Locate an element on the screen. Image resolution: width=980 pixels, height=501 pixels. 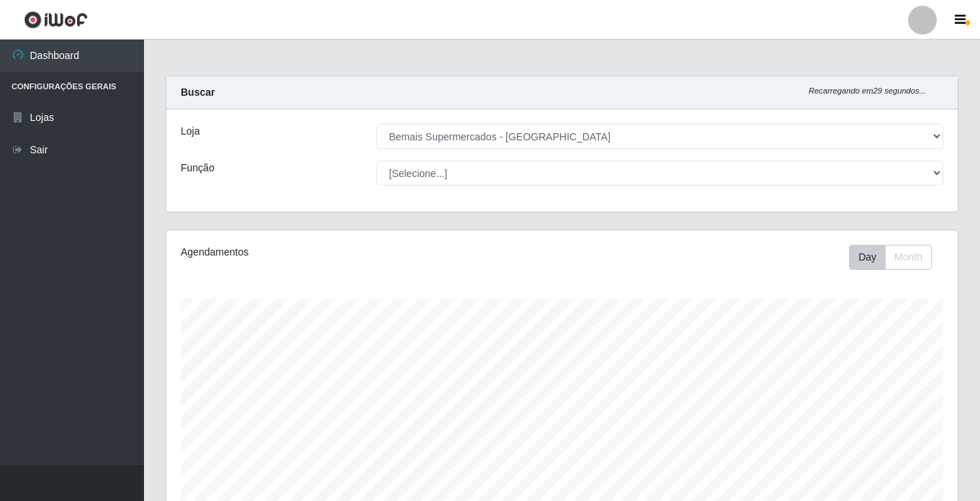
label: Loja is located at coordinates (190, 131).